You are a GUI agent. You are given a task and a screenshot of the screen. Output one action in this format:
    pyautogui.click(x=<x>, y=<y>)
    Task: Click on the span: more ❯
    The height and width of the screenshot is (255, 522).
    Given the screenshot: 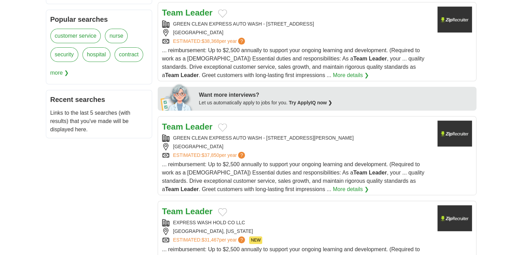 What is the action you would take?
    pyautogui.click(x=60, y=73)
    